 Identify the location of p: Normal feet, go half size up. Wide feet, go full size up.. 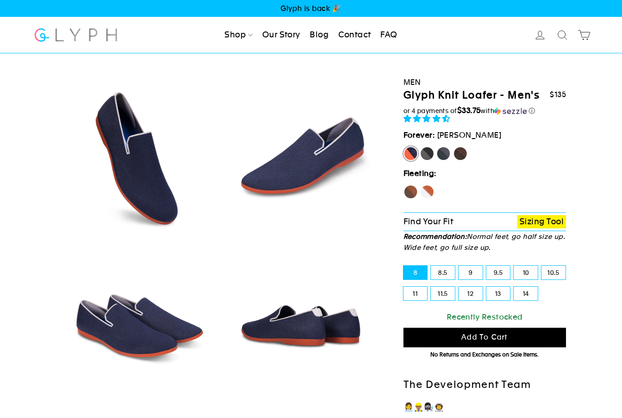
(485, 242).